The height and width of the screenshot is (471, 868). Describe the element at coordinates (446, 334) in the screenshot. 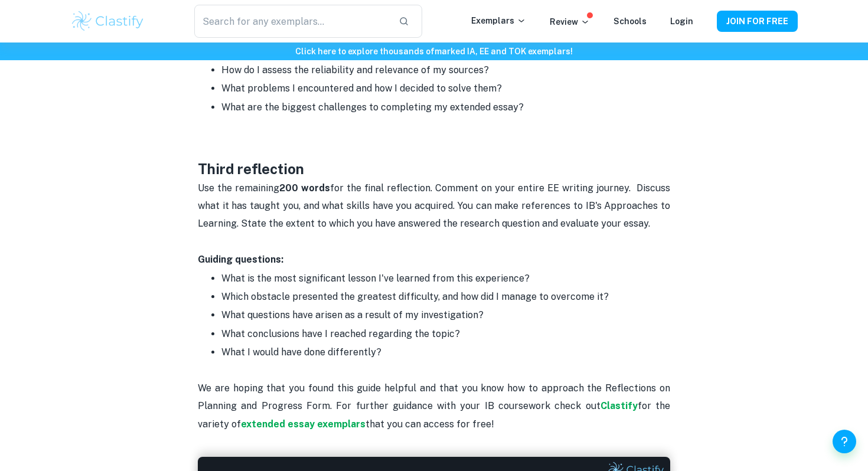

I see `p: What conclusions have I reached regarding the topic?` at that location.